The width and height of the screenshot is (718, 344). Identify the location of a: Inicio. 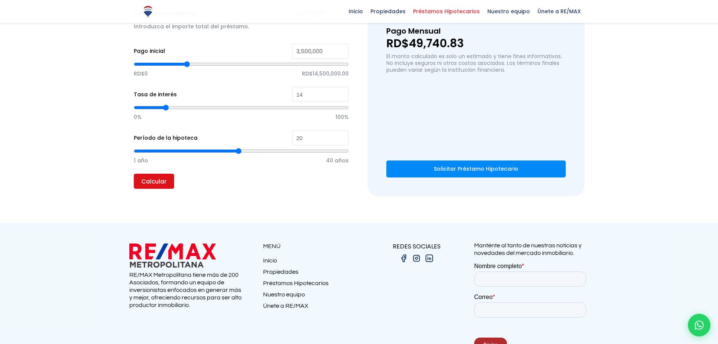
(311, 262).